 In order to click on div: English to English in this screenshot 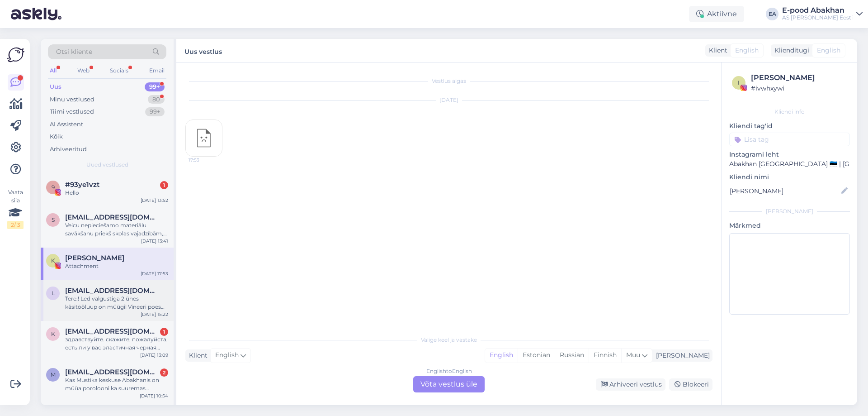, I will do `click(449, 371)`.